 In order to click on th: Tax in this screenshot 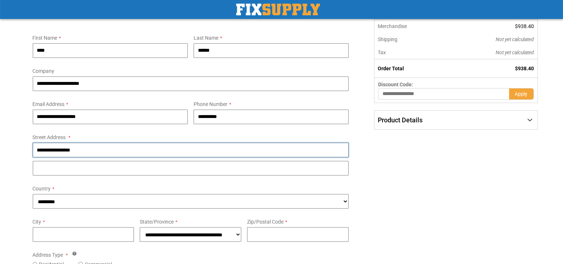, I will do `click(410, 52)`.